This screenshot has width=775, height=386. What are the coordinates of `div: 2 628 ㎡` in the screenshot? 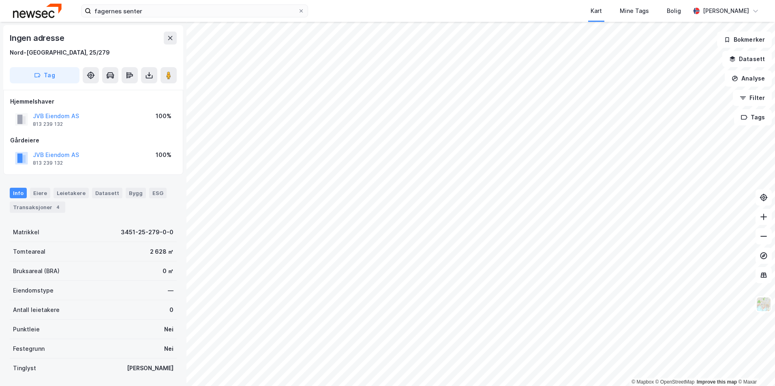 It's located at (162, 252).